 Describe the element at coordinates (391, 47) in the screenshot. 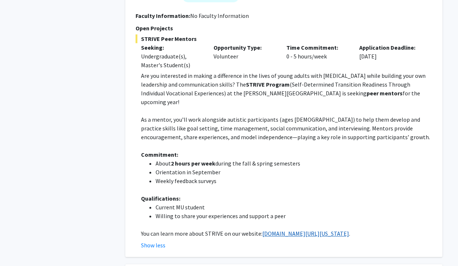

I see `p: Application Deadline:` at that location.